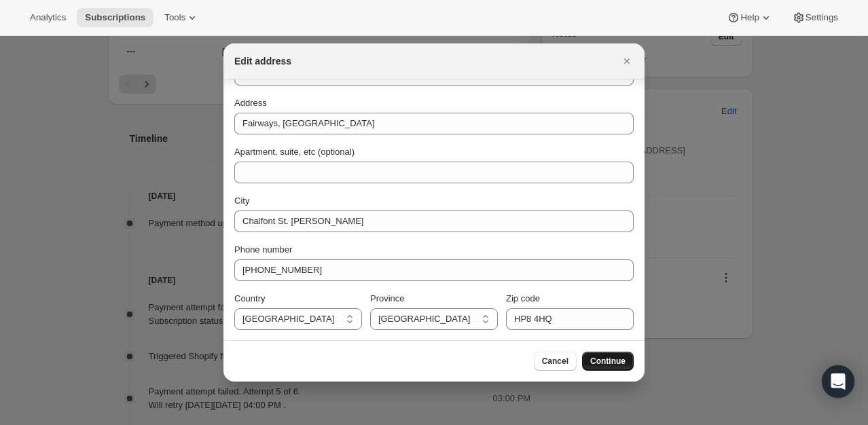  I want to click on button: Close, so click(627, 61).